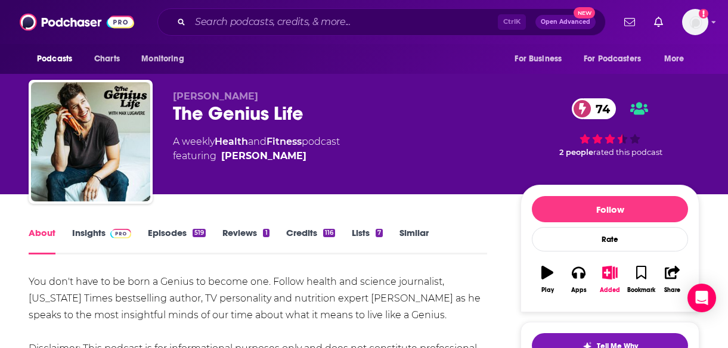 This screenshot has height=348, width=728. I want to click on span: Logged in as megcassidy, so click(695, 22).